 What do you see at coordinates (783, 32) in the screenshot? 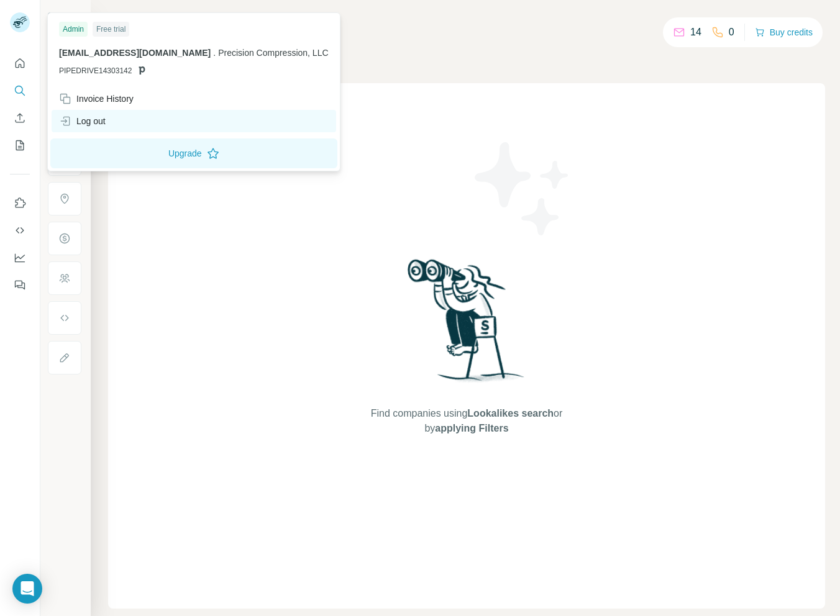
I see `button: Buy credits` at bounding box center [783, 32].